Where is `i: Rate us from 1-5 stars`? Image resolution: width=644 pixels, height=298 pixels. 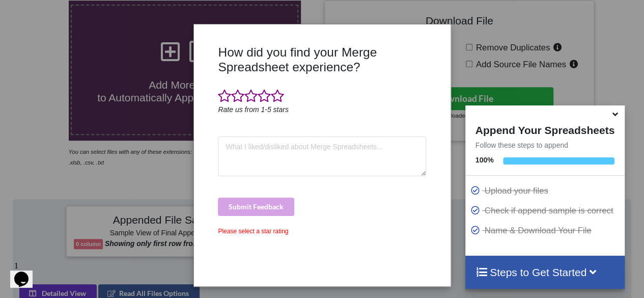 i: Rate us from 1-5 stars is located at coordinates (253, 110).